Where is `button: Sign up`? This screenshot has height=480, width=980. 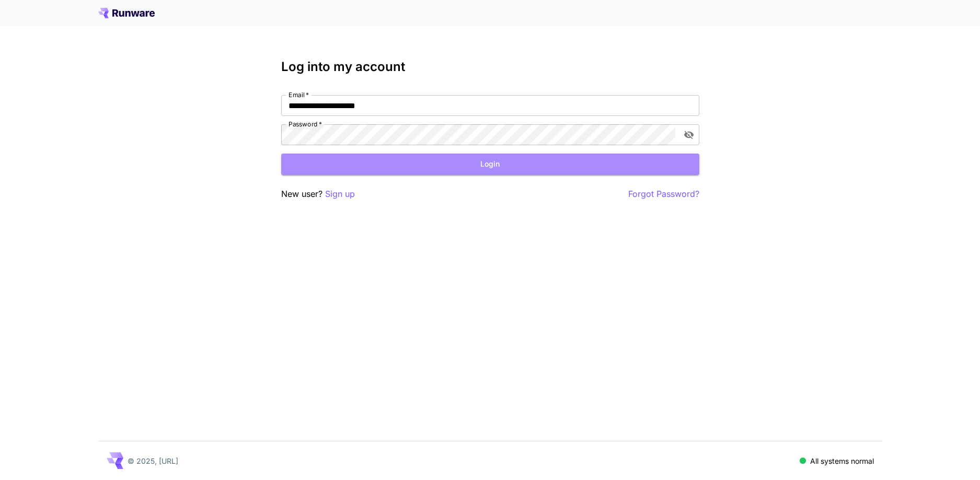
button: Sign up is located at coordinates (340, 194).